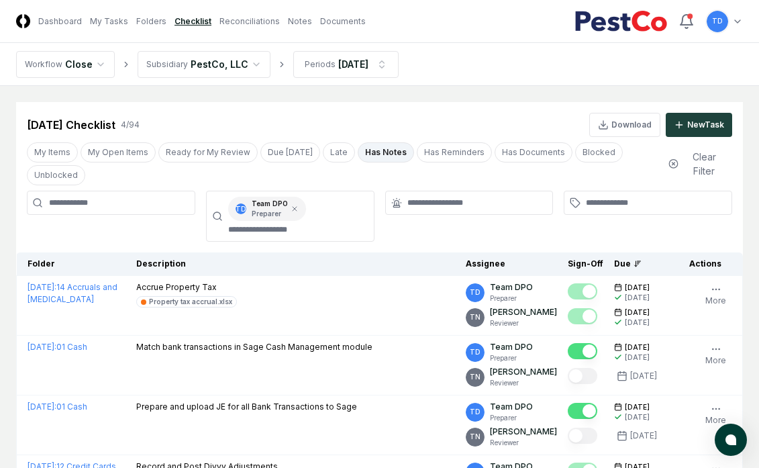 This screenshot has width=759, height=468. Describe the element at coordinates (44, 64) in the screenshot. I see `div: Workflow` at that location.